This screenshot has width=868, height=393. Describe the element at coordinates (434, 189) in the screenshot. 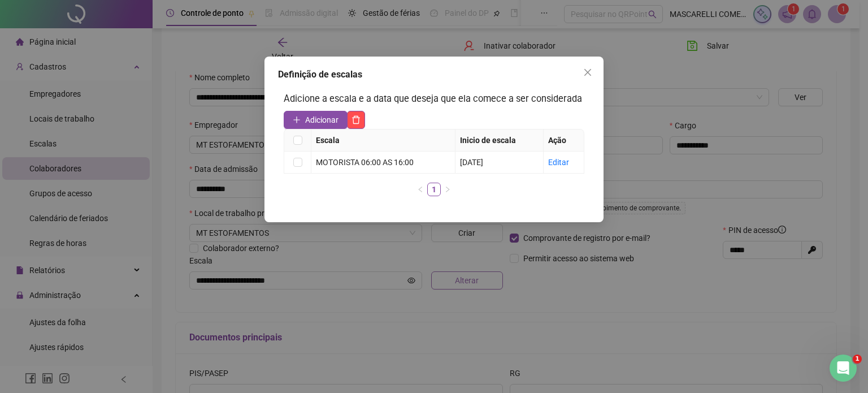

I see `li: 1` at that location.